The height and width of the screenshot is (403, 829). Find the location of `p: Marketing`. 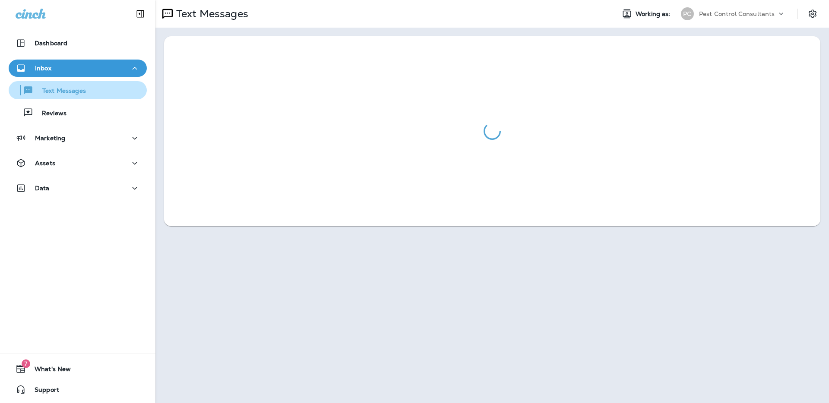

p: Marketing is located at coordinates (50, 138).